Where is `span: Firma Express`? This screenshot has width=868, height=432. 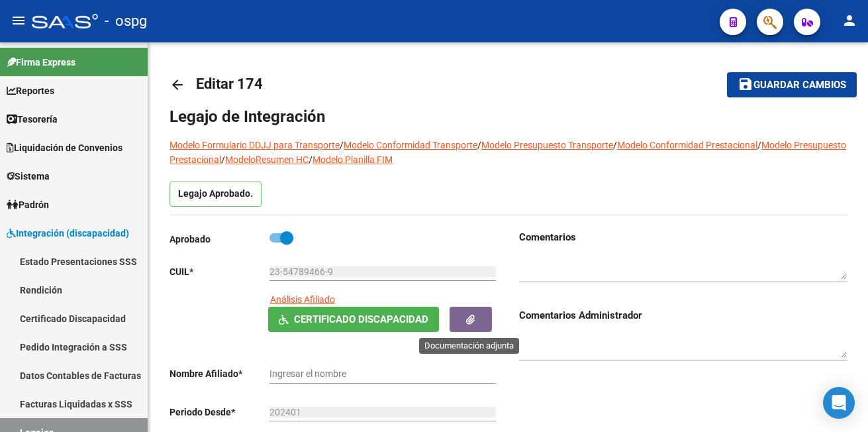
span: Firma Express is located at coordinates (41, 62).